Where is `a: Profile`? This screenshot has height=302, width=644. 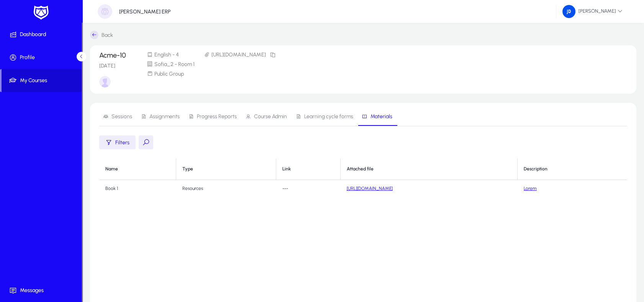
a: Profile is located at coordinates (43, 58).